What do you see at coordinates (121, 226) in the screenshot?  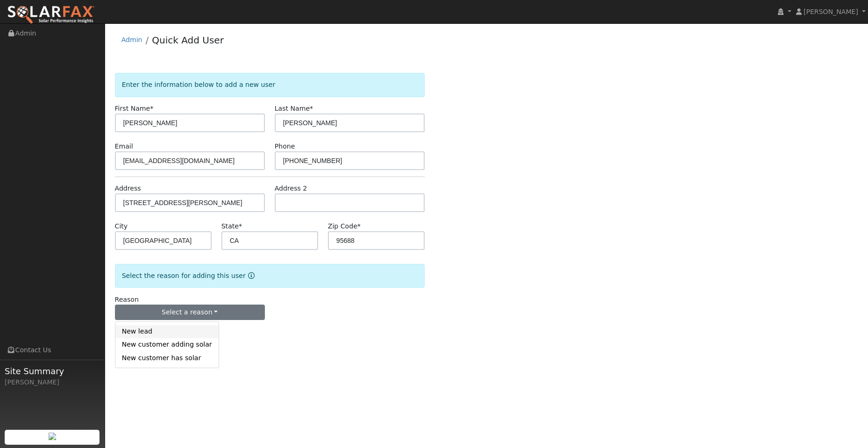 I see `label: City` at bounding box center [121, 226].